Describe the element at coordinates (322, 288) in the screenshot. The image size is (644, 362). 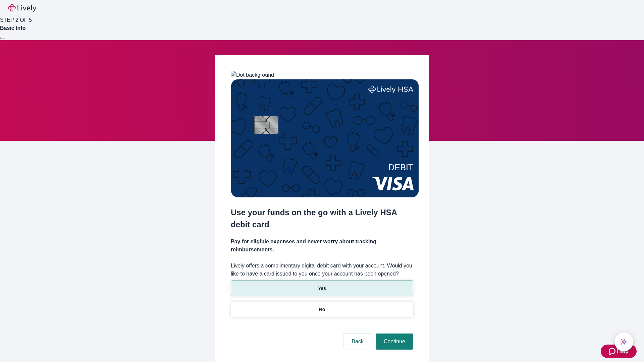
I see `button: Yes` at that location.